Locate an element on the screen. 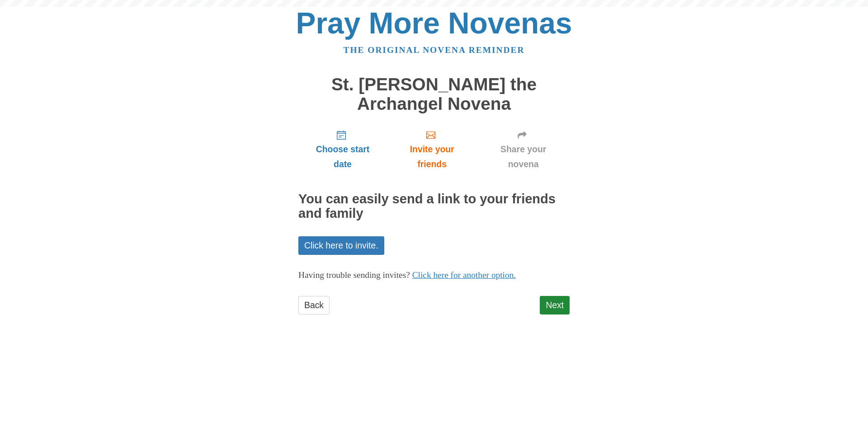 This screenshot has width=868, height=427. span: Choose start date is located at coordinates (342, 157).